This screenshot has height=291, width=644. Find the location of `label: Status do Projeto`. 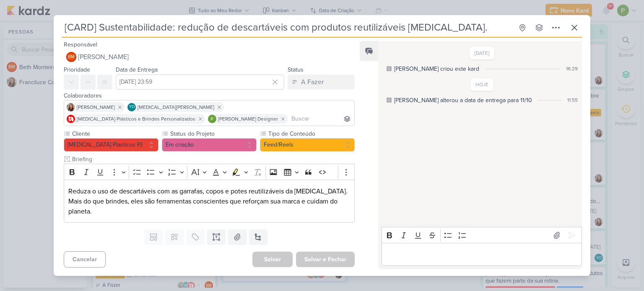

label: Status do Projeto is located at coordinates (213, 133).